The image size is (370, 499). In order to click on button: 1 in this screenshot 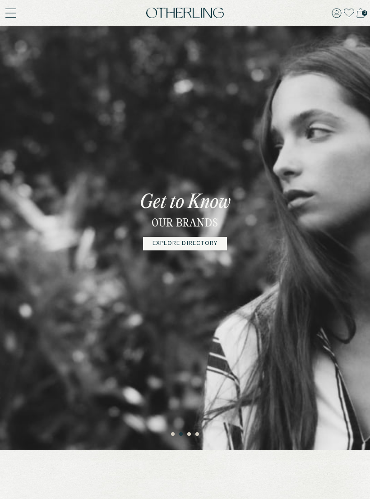, I will do `click(173, 435)`.